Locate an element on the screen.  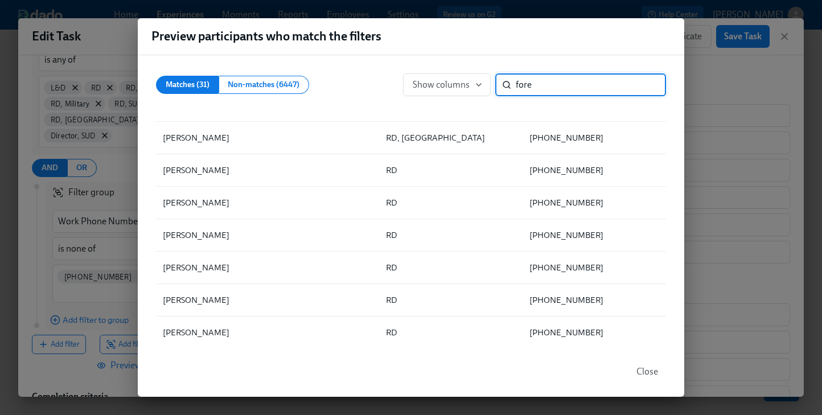
span: Show columns is located at coordinates (447, 85).